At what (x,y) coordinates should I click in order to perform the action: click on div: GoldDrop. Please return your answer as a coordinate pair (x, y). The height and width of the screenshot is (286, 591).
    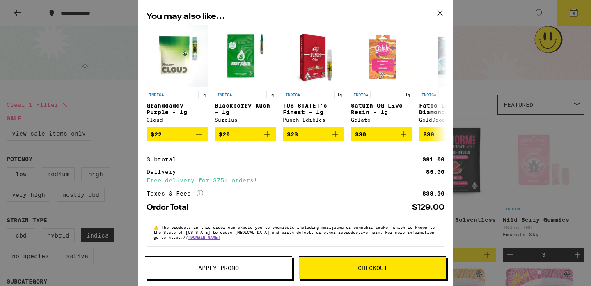
    Looking at the image, I should click on (450, 119).